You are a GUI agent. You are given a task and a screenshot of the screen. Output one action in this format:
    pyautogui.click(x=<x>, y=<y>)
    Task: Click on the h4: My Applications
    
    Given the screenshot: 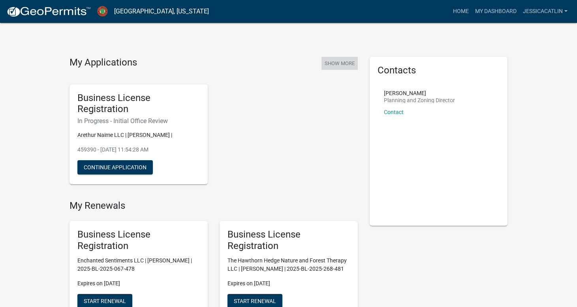 What is the action you would take?
    pyautogui.click(x=103, y=63)
    